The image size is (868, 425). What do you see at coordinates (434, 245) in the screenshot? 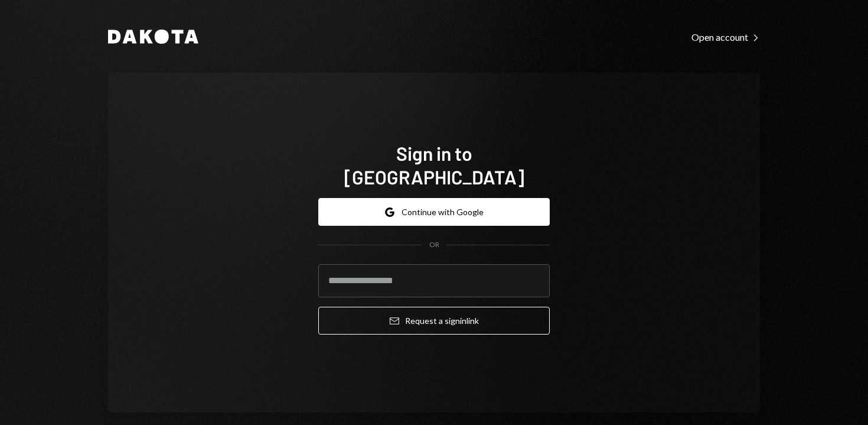
I see `div: OR` at bounding box center [434, 245].